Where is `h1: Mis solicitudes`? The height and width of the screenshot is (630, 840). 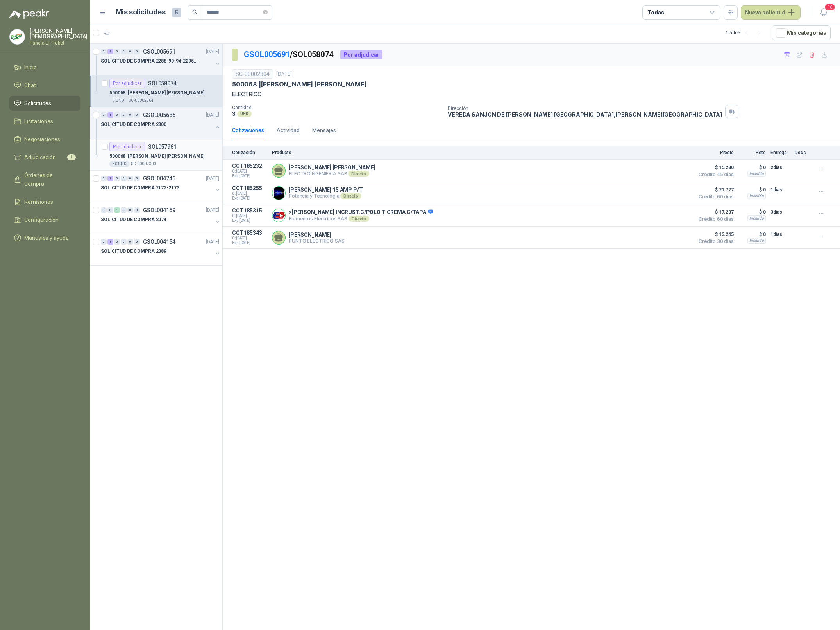
h1: Mis solicitudes is located at coordinates (141, 12).